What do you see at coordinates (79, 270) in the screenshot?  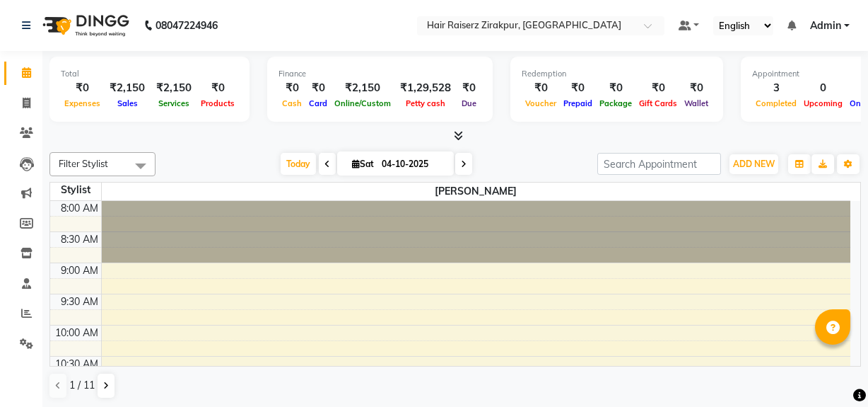 I see `div: 9:00 AM` at bounding box center [79, 270].